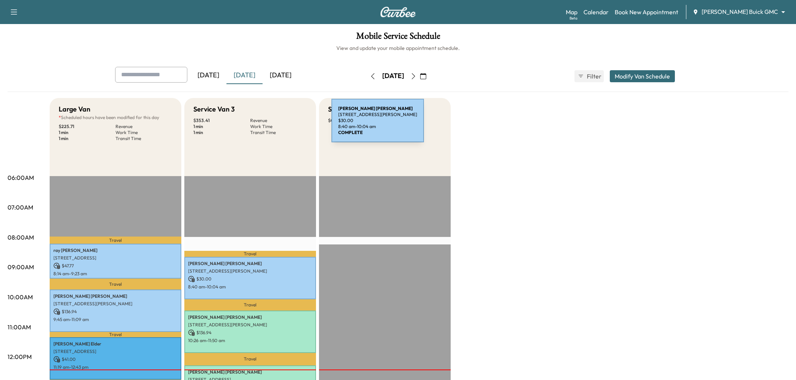  Describe the element at coordinates (250, 287) in the screenshot. I see `p: 8:40 am - 10:04 am` at that location.